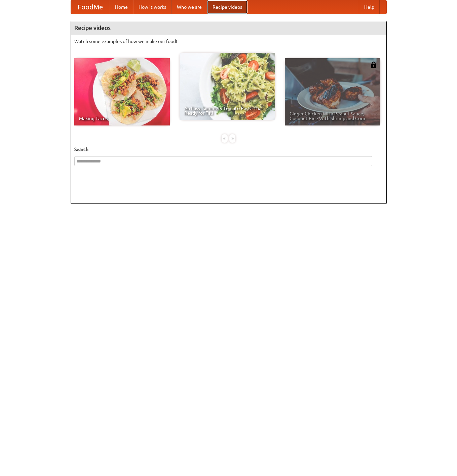  Describe the element at coordinates (373, 65) in the screenshot. I see `img: 483408.png` at that location.